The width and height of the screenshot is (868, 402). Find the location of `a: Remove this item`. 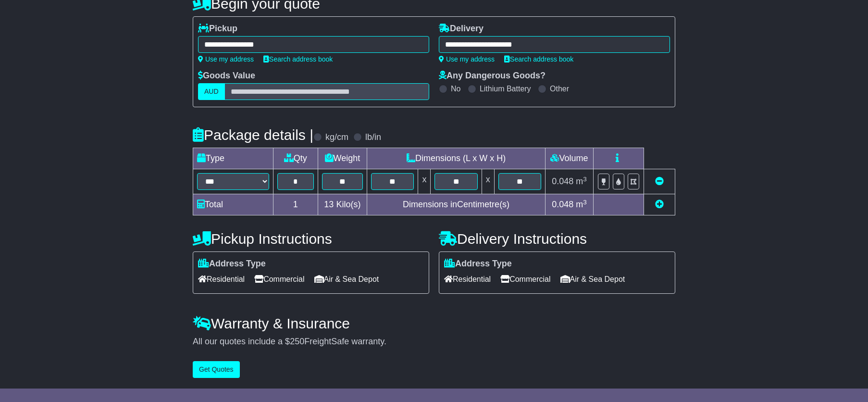

a: Remove this item is located at coordinates (659, 181).